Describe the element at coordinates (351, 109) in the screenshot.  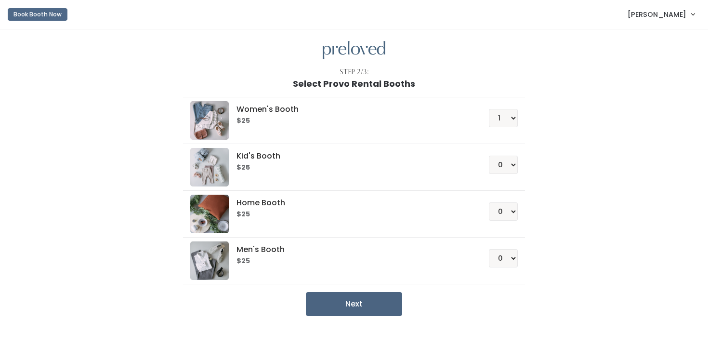
I see `h5: Women's Booth` at that location.